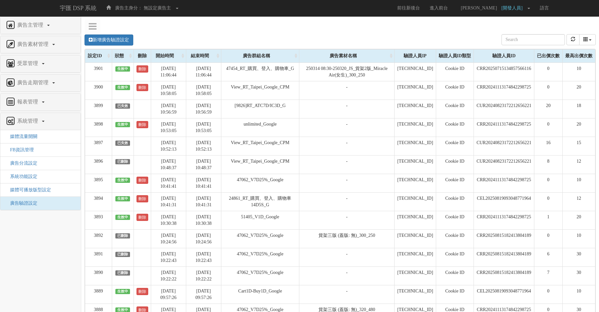 Image resolution: width=599 pixels, height=312 pixels. What do you see at coordinates (99, 127) in the screenshot?
I see `td: 3898` at bounding box center [99, 127].